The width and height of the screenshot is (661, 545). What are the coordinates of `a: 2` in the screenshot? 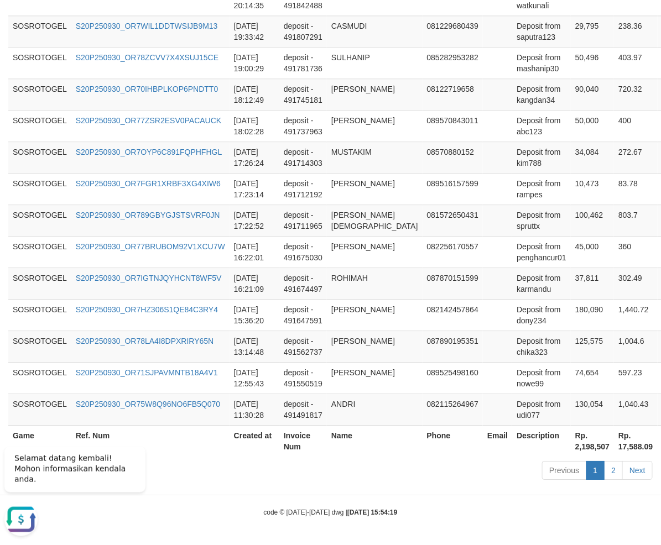 It's located at (613, 471).